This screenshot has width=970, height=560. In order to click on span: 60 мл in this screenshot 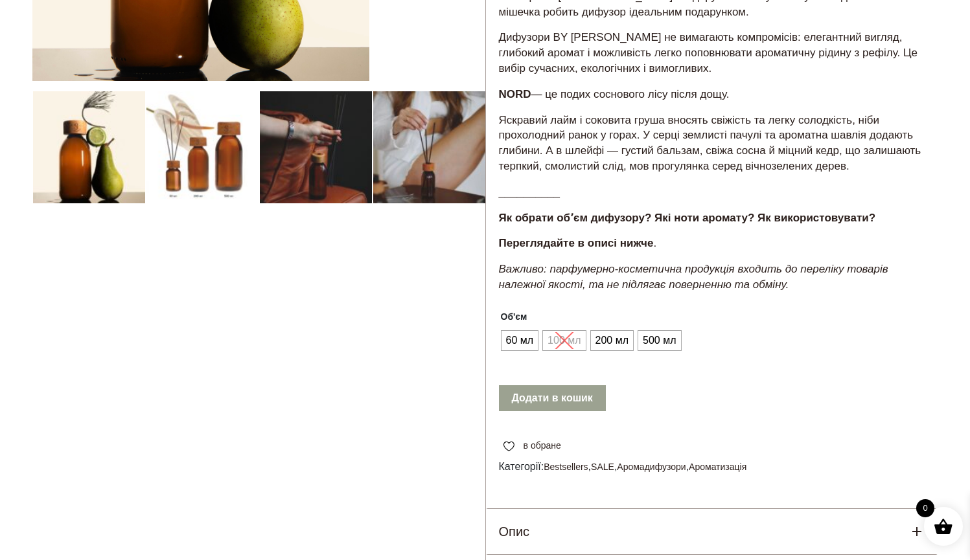, I will do `click(520, 340)`.